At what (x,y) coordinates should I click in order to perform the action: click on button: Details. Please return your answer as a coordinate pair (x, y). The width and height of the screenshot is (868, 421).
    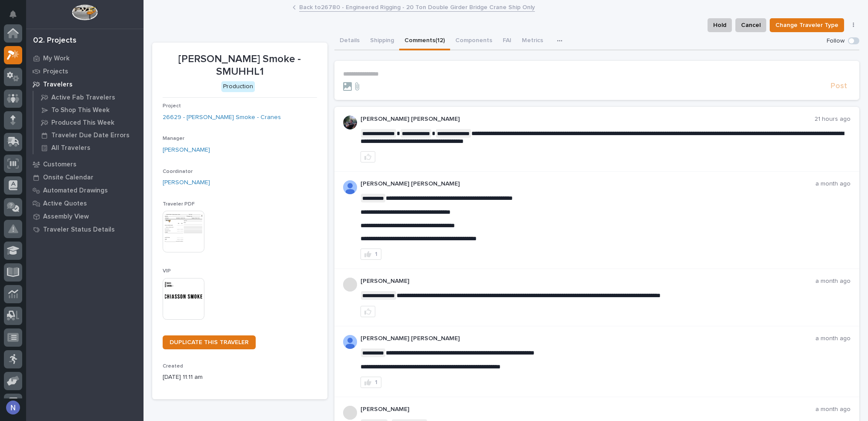
    Looking at the image, I should click on (350, 41).